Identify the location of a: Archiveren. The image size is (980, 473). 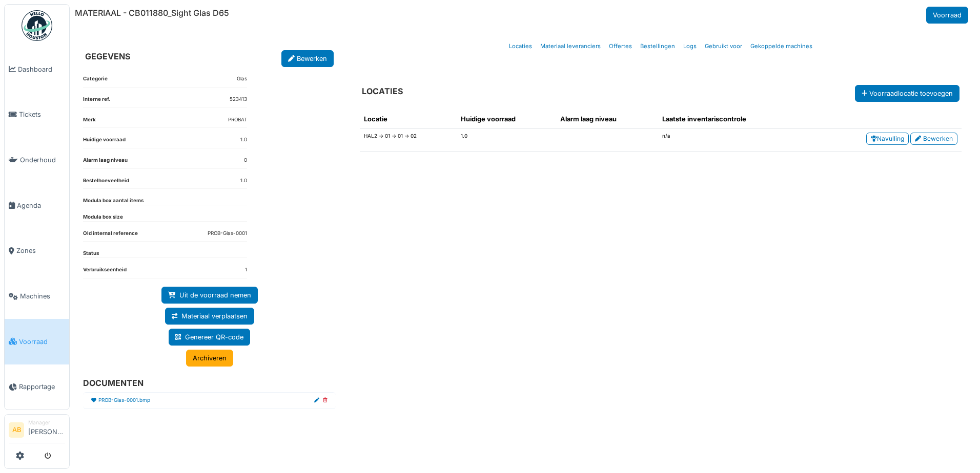
(209, 359).